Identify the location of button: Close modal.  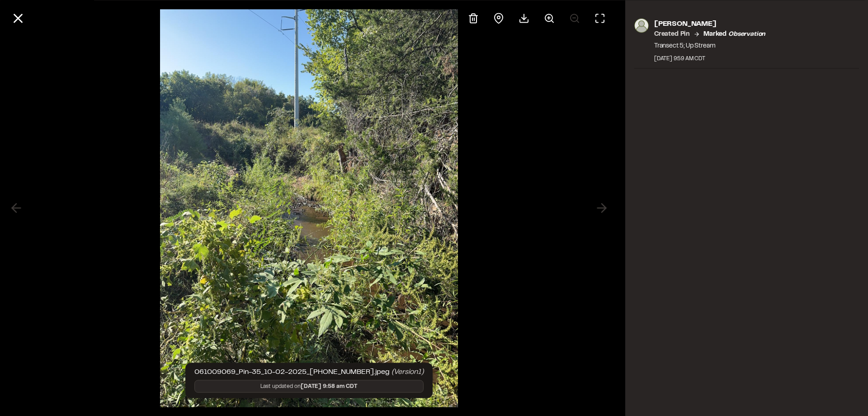
(18, 18).